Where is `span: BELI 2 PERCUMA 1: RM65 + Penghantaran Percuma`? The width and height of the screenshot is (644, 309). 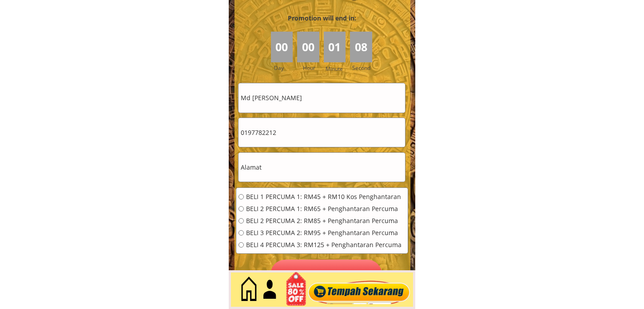 span: BELI 2 PERCUMA 1: RM65 + Penghantaran Percuma is located at coordinates (324, 209).